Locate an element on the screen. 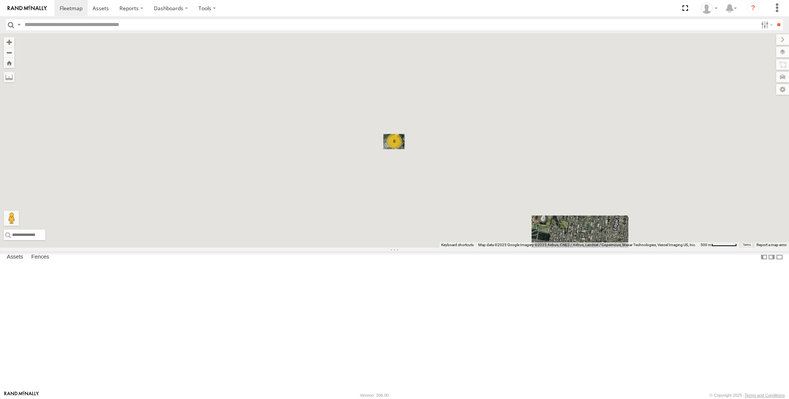 This screenshot has height=399, width=789. div: Quang MAC is located at coordinates (709, 8).